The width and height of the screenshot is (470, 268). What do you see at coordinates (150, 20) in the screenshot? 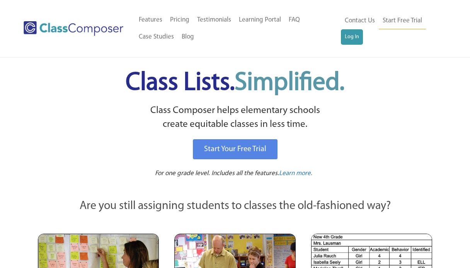
I see `a: Features` at bounding box center [150, 20].